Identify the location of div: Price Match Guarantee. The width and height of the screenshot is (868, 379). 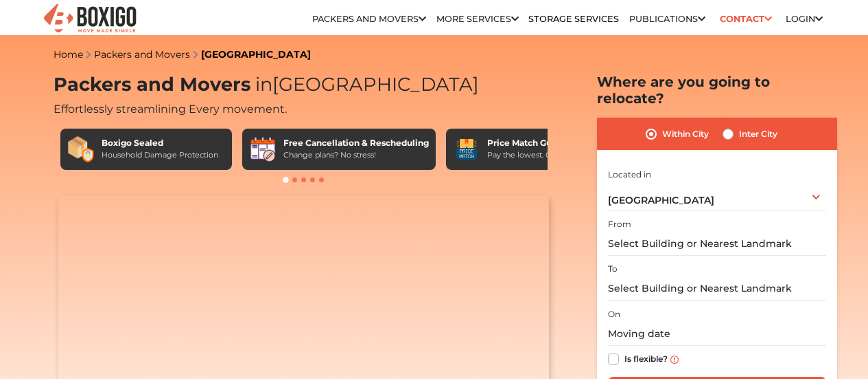
(539, 143).